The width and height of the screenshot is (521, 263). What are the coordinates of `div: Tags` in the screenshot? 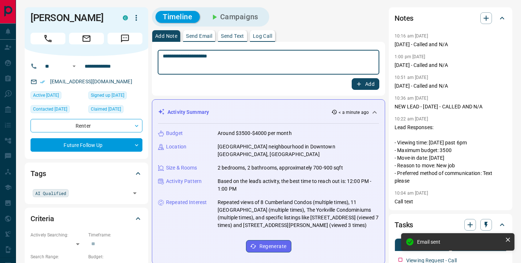 It's located at (86, 173).